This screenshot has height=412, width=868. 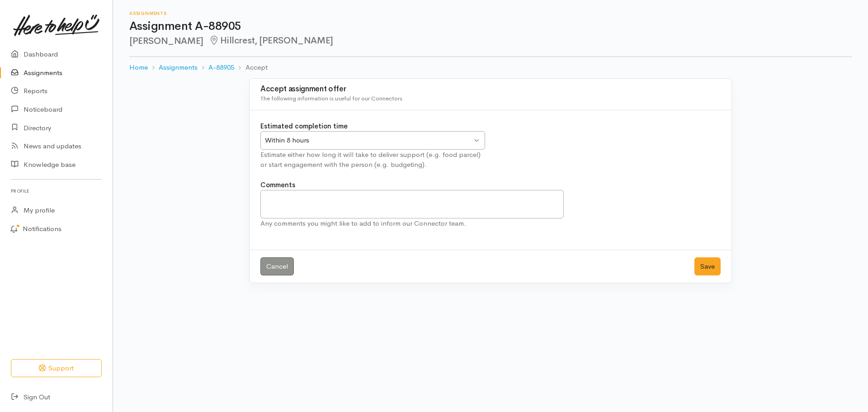 I want to click on a: Cancel, so click(x=277, y=267).